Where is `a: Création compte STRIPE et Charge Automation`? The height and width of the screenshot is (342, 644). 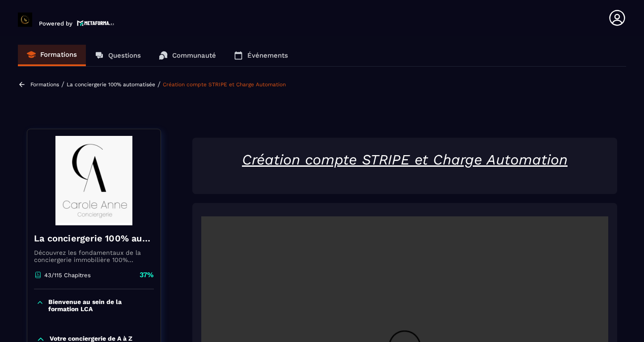
a: Création compte STRIPE et Charge Automation is located at coordinates (224, 84).